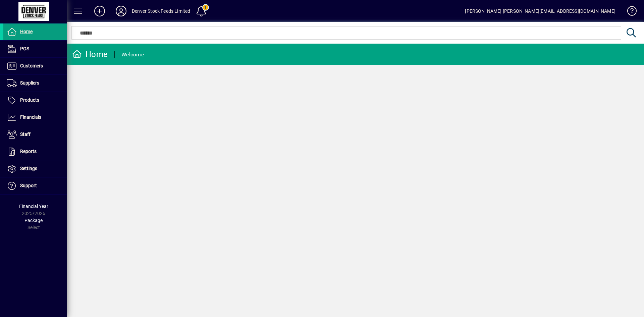 The width and height of the screenshot is (644, 317). What do you see at coordinates (90, 54) in the screenshot?
I see `div: Home` at bounding box center [90, 54].